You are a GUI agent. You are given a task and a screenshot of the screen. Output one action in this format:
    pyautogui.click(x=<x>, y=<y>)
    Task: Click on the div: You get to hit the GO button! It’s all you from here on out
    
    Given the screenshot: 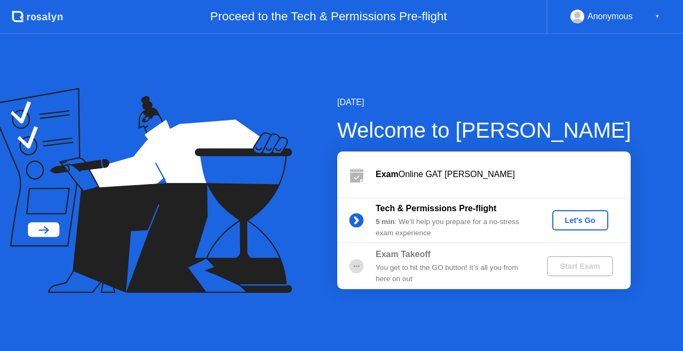 What is the action you would take?
    pyautogui.click(x=452, y=273)
    